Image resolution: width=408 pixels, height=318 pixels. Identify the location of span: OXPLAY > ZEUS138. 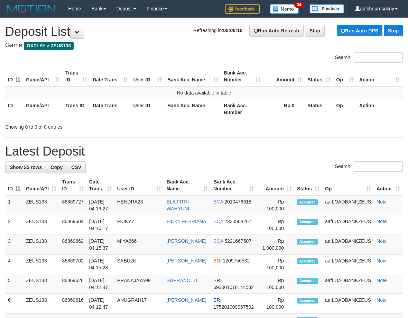
(49, 46).